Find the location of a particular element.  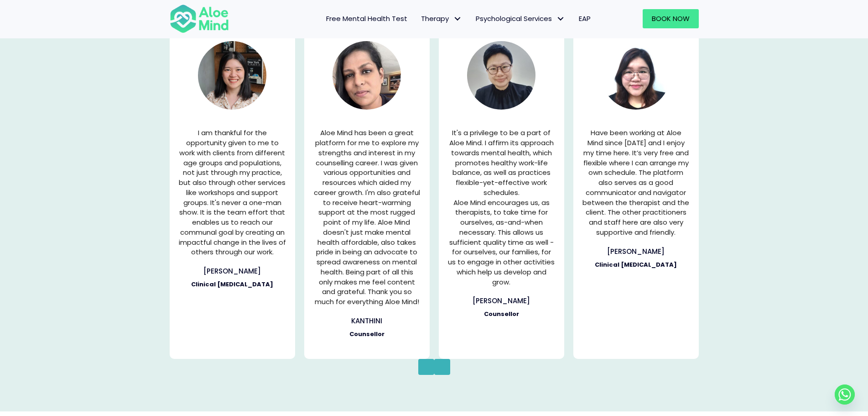

span: Book Now is located at coordinates (670, 18).